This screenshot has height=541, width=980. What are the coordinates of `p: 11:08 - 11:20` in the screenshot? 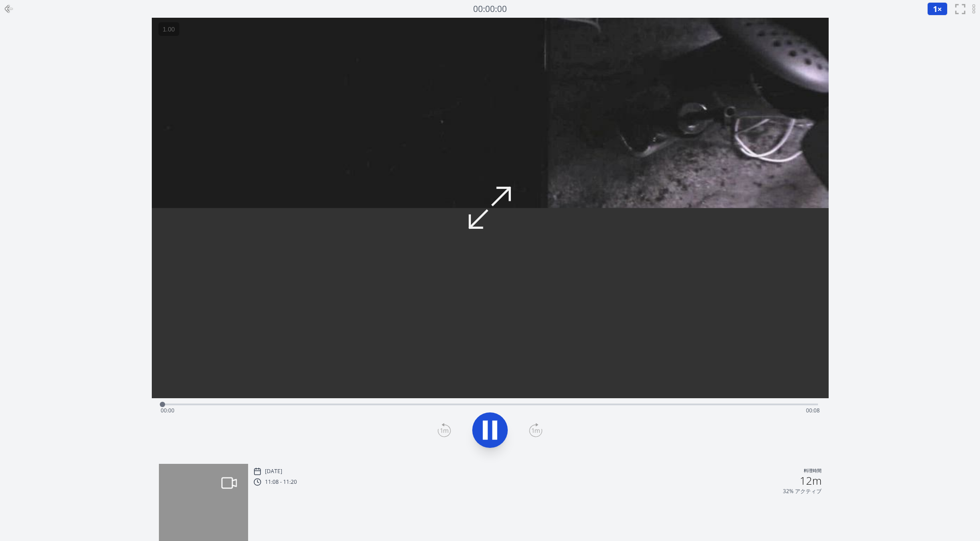 It's located at (281, 483).